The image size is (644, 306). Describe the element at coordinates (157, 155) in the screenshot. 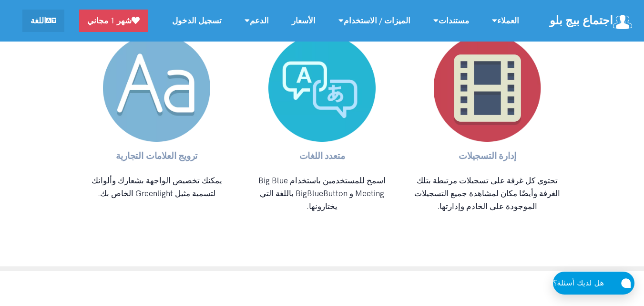

I see `strong: ترويج العلامات التجارية` at that location.